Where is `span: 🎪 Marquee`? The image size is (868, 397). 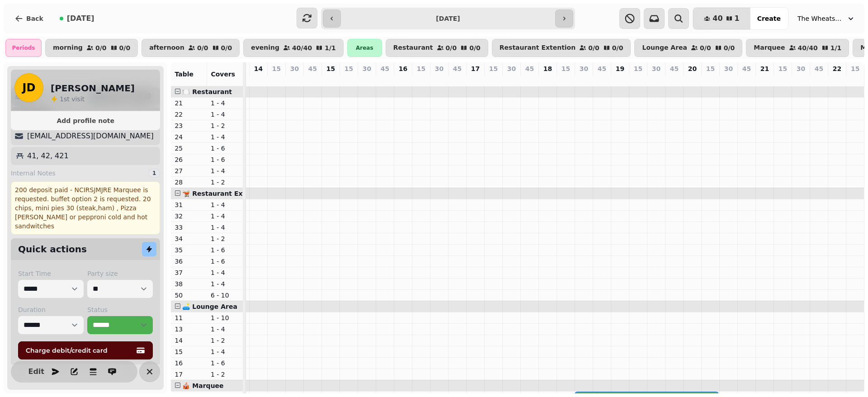
span: 🎪 Marquee is located at coordinates (203, 386).